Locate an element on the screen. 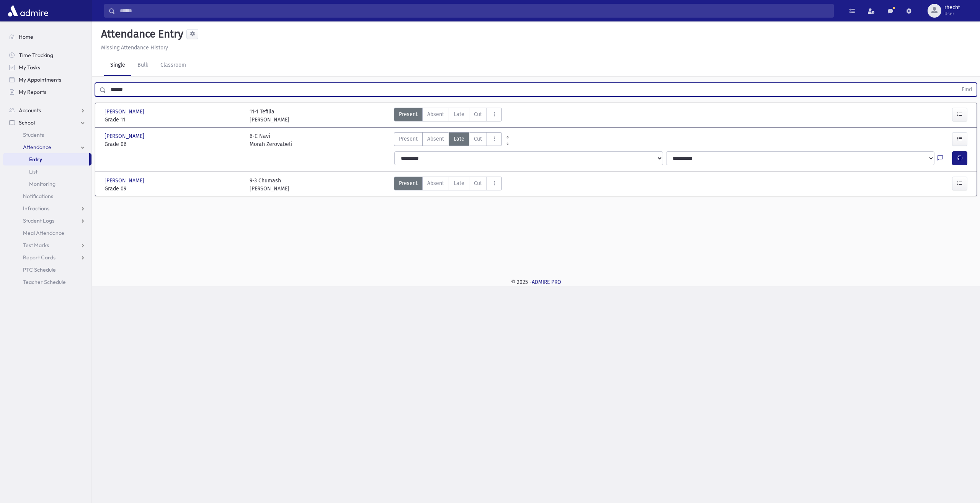  a: Missing Attendance History is located at coordinates (133, 48).